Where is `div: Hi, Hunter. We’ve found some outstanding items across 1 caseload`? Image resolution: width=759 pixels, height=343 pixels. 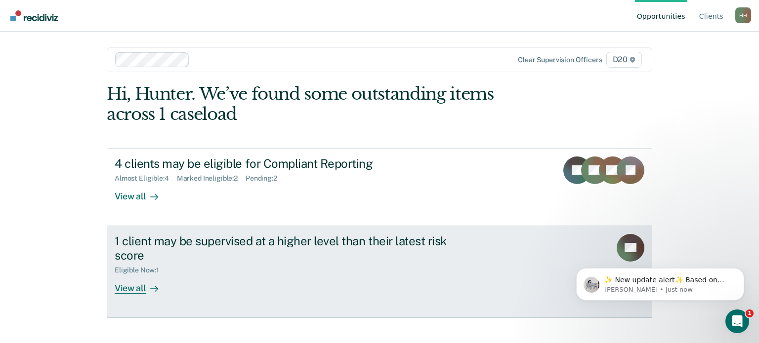 div: Hi, Hunter. We’ve found some outstanding items across 1 caseload is located at coordinates (325, 104).